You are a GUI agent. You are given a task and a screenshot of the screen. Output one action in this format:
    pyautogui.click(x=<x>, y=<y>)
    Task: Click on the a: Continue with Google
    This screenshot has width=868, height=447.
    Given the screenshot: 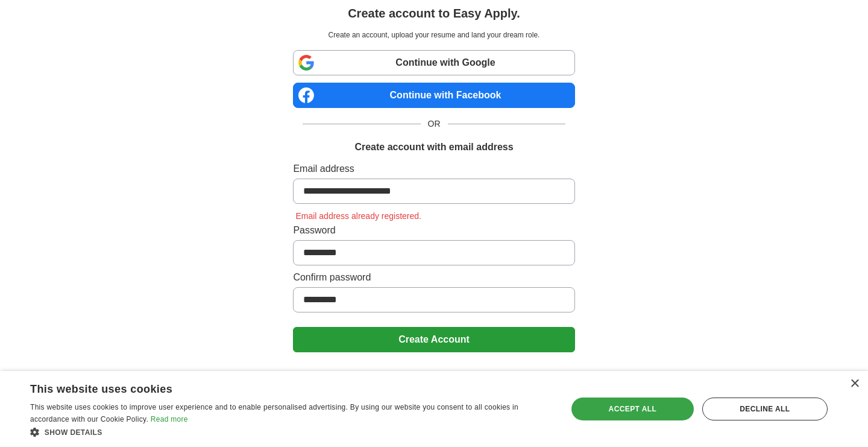 What is the action you would take?
    pyautogui.click(x=433, y=63)
    